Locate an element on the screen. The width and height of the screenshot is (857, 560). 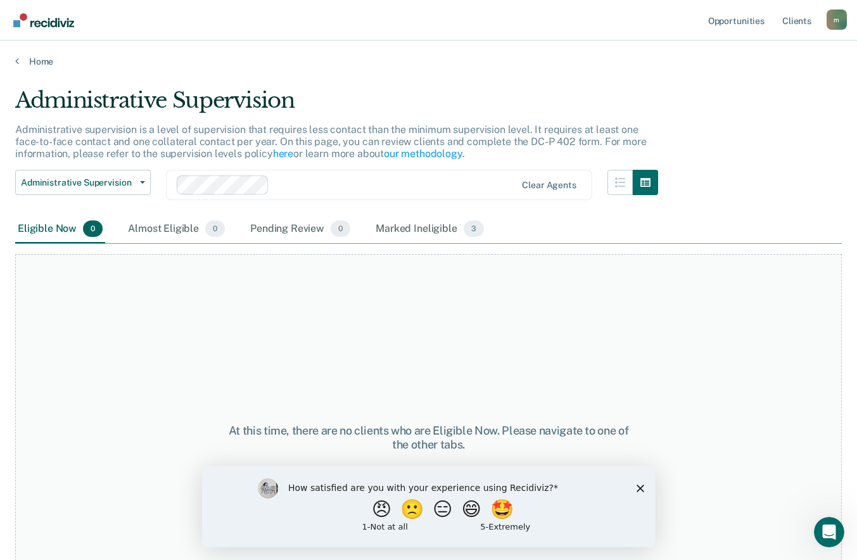
div: Administrative Supervision is located at coordinates (336, 105).